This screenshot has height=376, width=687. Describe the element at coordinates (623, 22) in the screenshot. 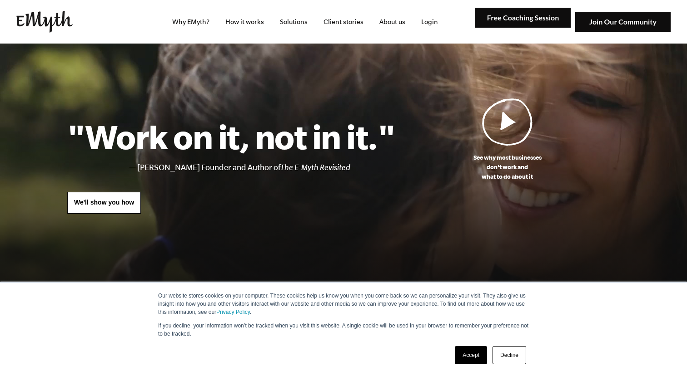

I see `img: Join Our Community` at that location.